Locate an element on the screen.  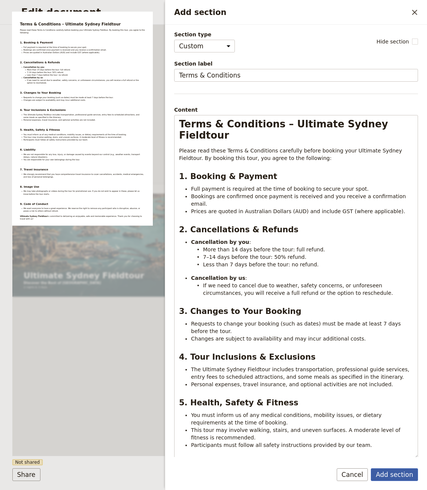
span: Requests to change your booking (such as dates) must be made at least 7 days before the tour. is located at coordinates (297, 327).